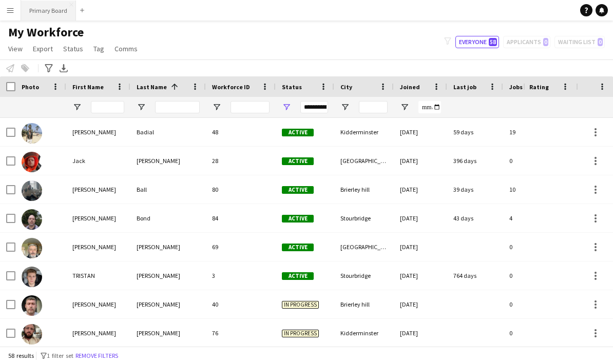 The width and height of the screenshot is (613, 364). I want to click on input: Joined Filter Input, so click(430, 107).